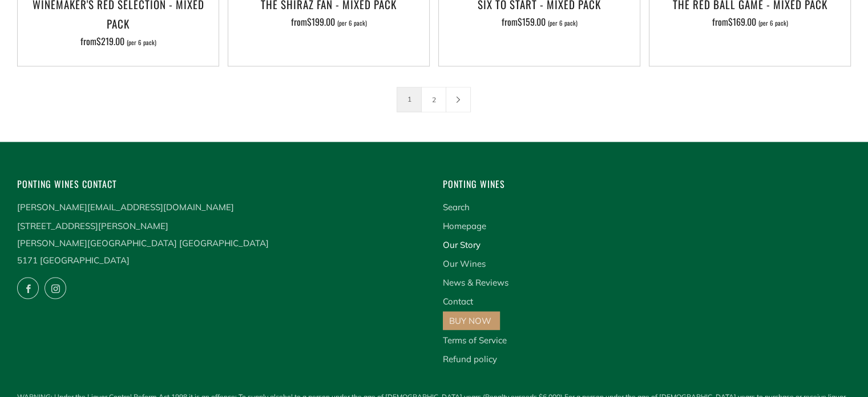 The width and height of the screenshot is (868, 397). What do you see at coordinates (456, 206) in the screenshot?
I see `a: Search` at bounding box center [456, 206].